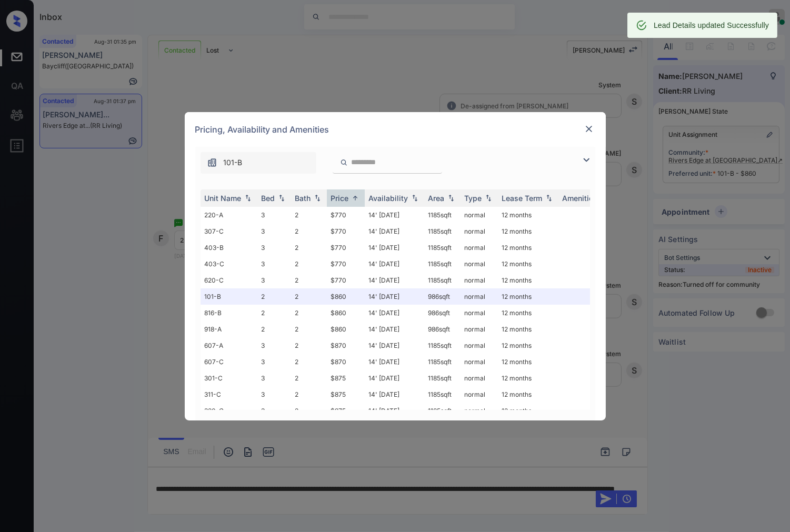 Image resolution: width=790 pixels, height=532 pixels. What do you see at coordinates (229, 410) in the screenshot?
I see `td: 320-C` at bounding box center [229, 410].